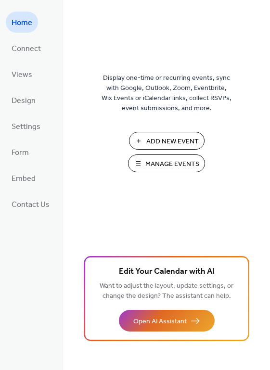 This screenshot has height=370, width=270. What do you see at coordinates (24, 178) in the screenshot?
I see `a: Embed` at bounding box center [24, 178].